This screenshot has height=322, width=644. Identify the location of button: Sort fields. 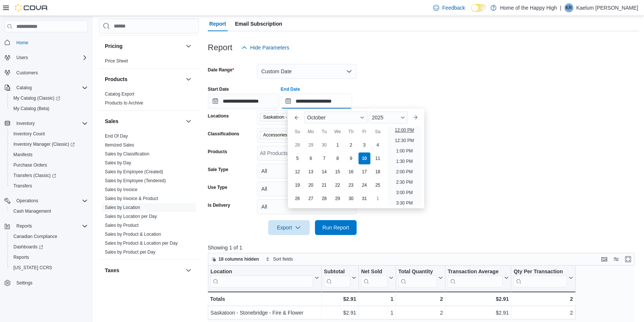
(279, 259).